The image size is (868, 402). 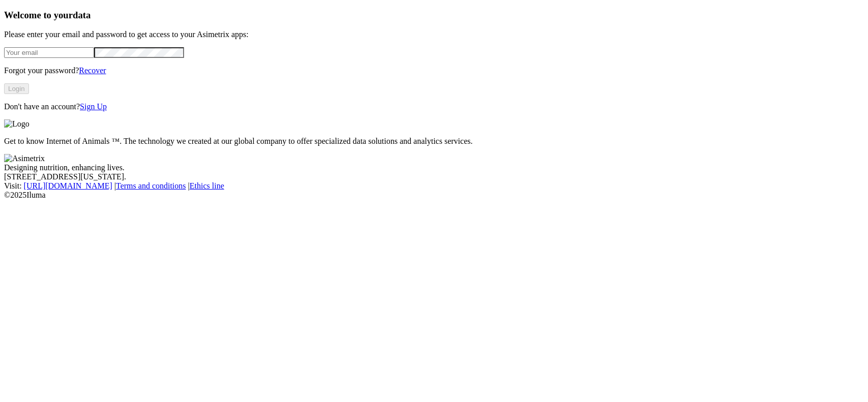 I want to click on div: Visit : | |, so click(x=434, y=186).